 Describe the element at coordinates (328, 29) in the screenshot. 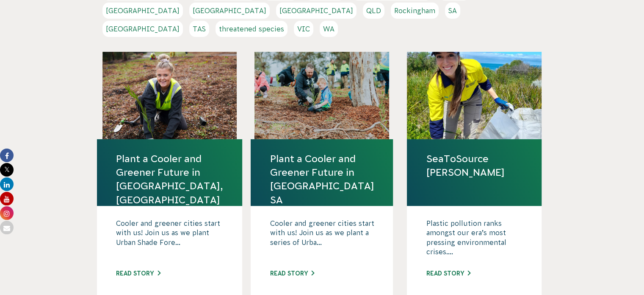

I see `a: WA` at that location.